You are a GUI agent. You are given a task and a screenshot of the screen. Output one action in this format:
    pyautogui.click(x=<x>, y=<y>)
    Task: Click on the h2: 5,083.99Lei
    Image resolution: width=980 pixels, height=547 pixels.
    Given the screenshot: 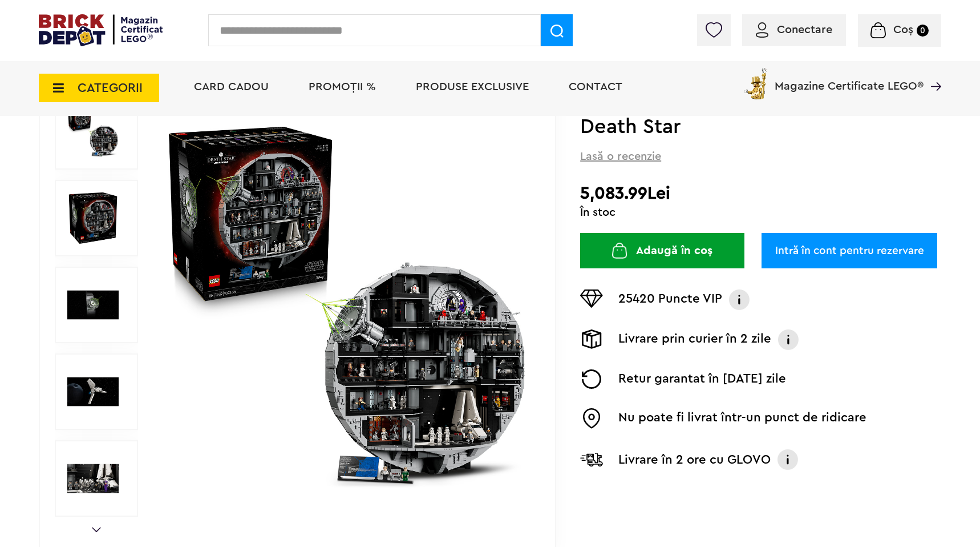 What is the action you would take?
    pyautogui.click(x=760, y=194)
    